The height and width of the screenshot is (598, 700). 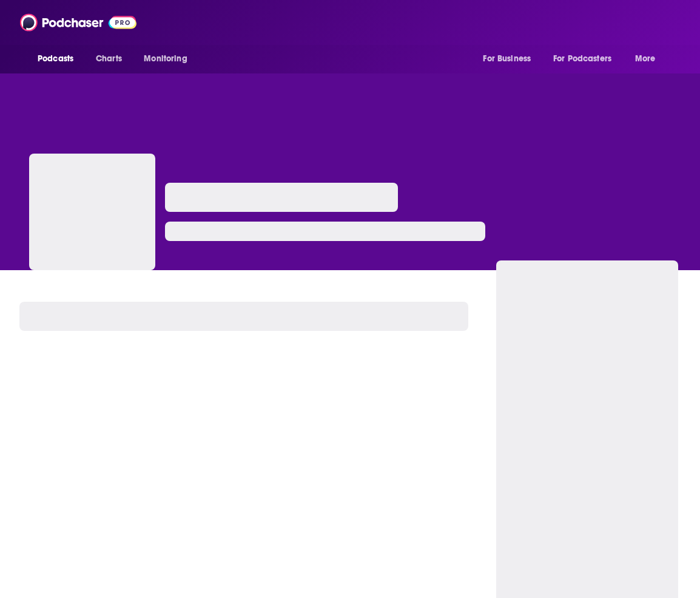 What do you see at coordinates (506, 59) in the screenshot?
I see `span: For Business` at bounding box center [506, 59].